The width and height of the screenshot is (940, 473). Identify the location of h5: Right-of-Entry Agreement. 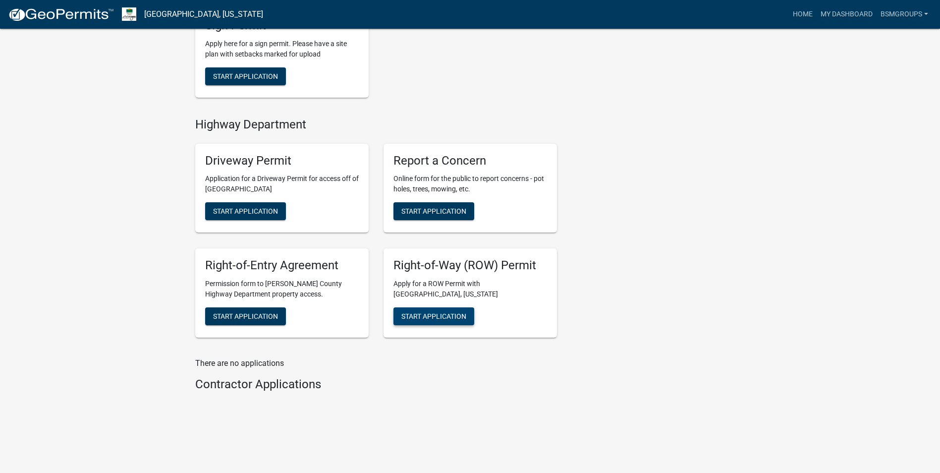
(282, 265).